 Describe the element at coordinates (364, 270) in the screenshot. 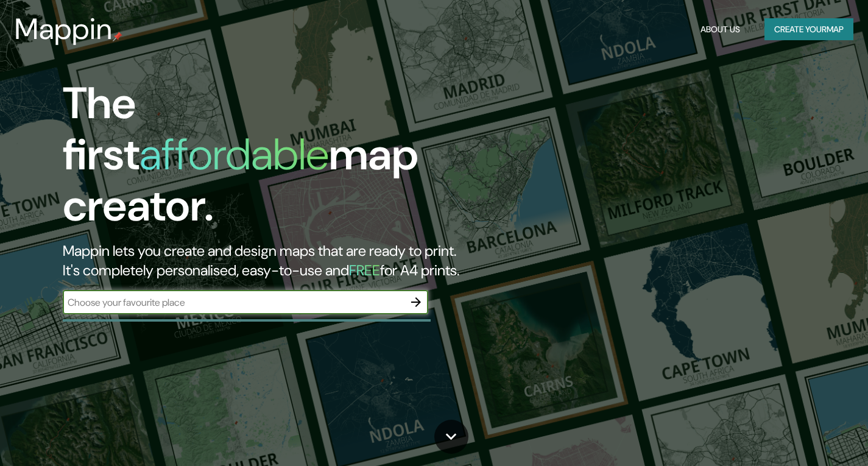

I see `h5: FREE` at that location.